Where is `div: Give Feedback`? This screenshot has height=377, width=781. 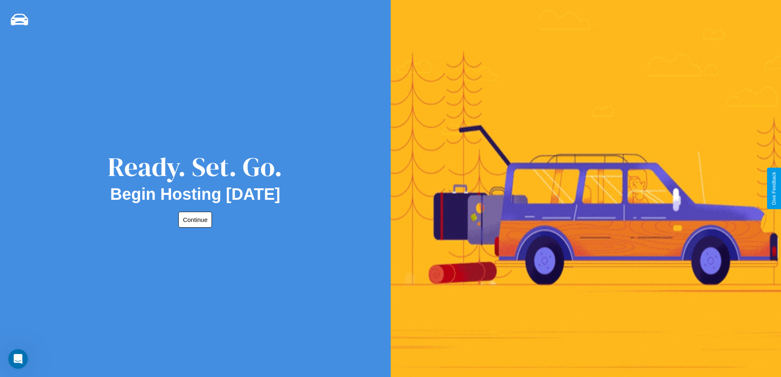
div: Give Feedback is located at coordinates (774, 188).